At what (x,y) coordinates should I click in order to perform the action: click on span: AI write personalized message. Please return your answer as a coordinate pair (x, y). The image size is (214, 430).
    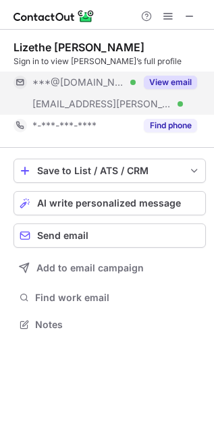
    Looking at the image, I should click on (109, 203).